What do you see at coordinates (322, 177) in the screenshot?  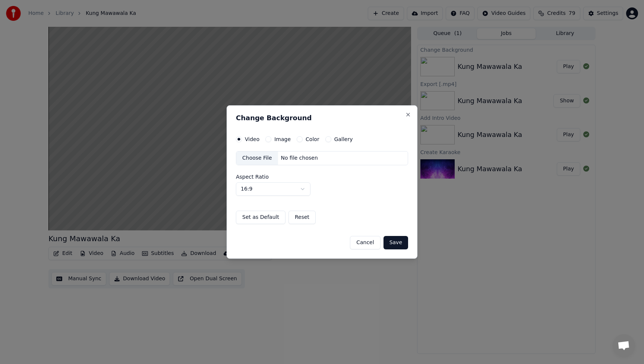 I see `label: Aspect Ratio` at bounding box center [322, 177].